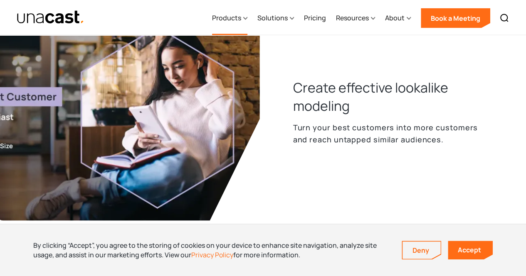 The image size is (526, 276). I want to click on img: Search icon, so click(504, 18).